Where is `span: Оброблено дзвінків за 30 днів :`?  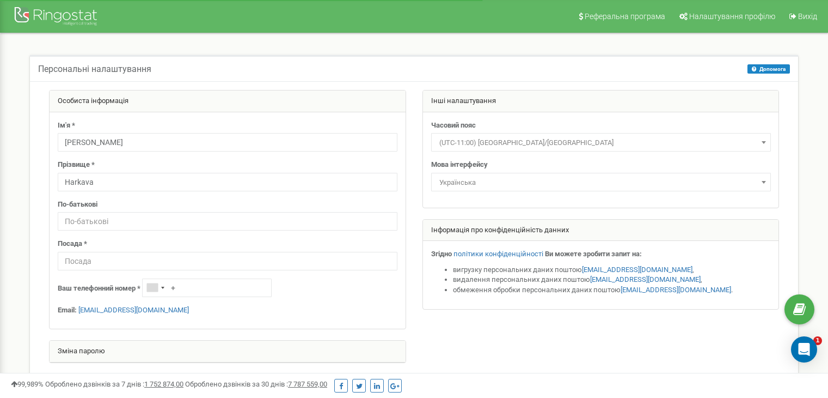
span: Оброблено дзвінків за 30 днів : is located at coordinates (256, 383).